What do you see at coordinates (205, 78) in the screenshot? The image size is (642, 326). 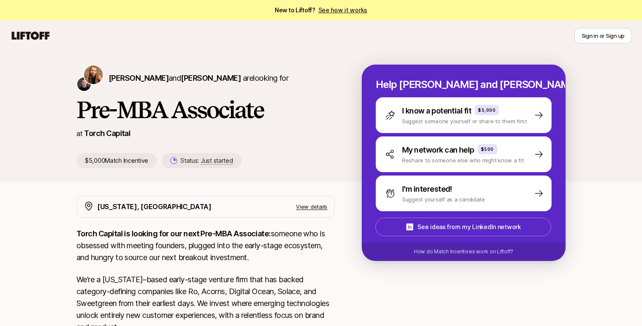 I see `span: and` at bounding box center [205, 78].